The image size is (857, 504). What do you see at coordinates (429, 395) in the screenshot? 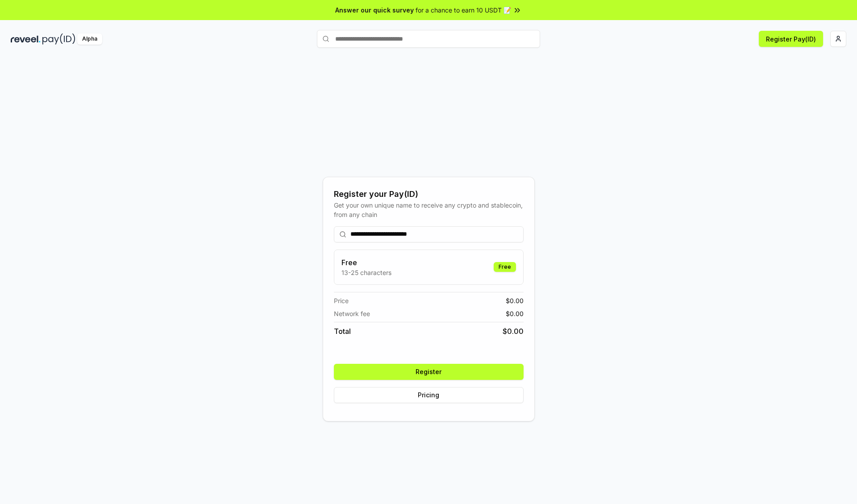
I see `button: Pricing` at bounding box center [429, 395].